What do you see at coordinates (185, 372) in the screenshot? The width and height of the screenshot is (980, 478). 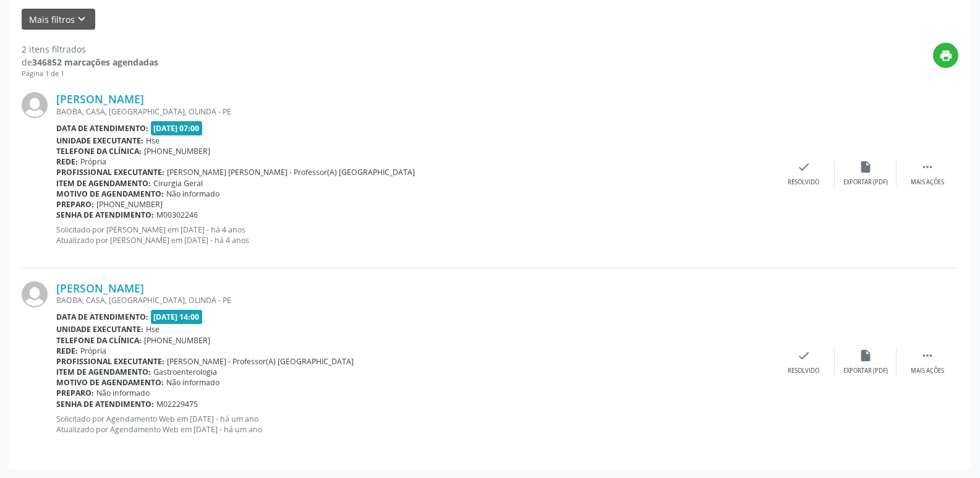 I see `span: Gastroenterologia` at bounding box center [185, 372].